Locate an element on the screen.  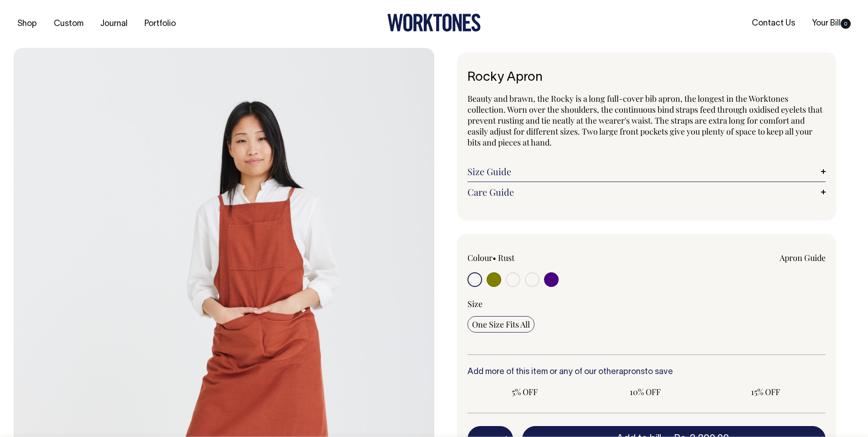
label: Rust is located at coordinates (506, 258).